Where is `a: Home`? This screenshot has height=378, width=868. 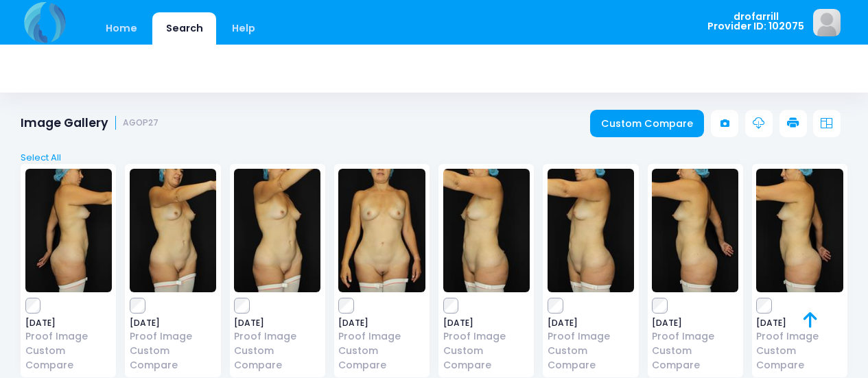 a: Home is located at coordinates (121, 28).